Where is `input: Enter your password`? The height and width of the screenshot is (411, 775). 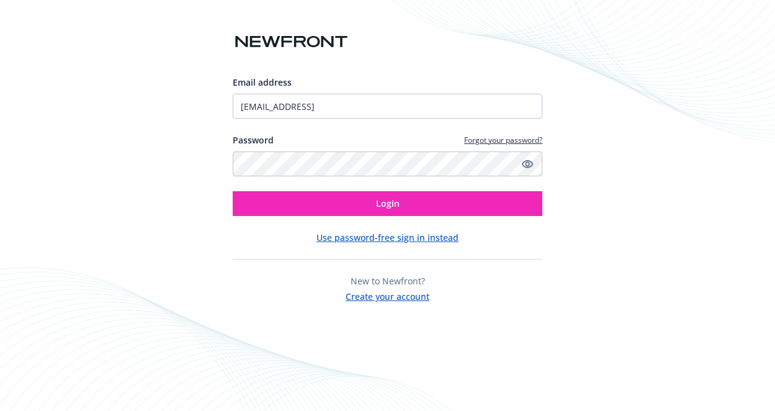 input: Enter your password is located at coordinates (388, 164).